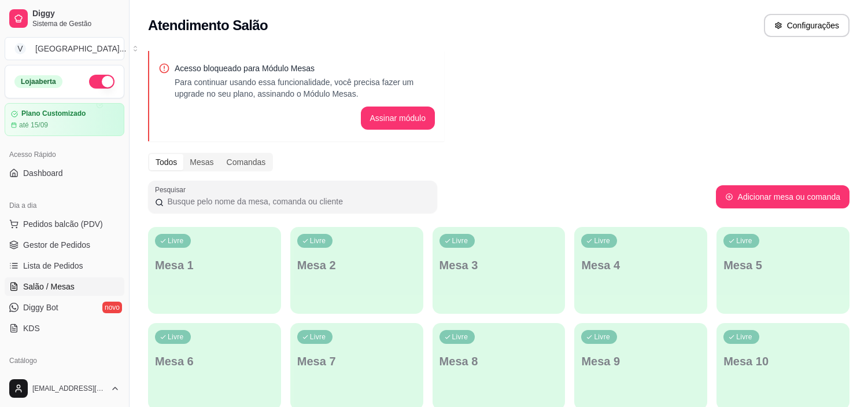 The width and height of the screenshot is (868, 407). Describe the element at coordinates (64, 287) in the screenshot. I see `a: Salão / Mesas` at that location.